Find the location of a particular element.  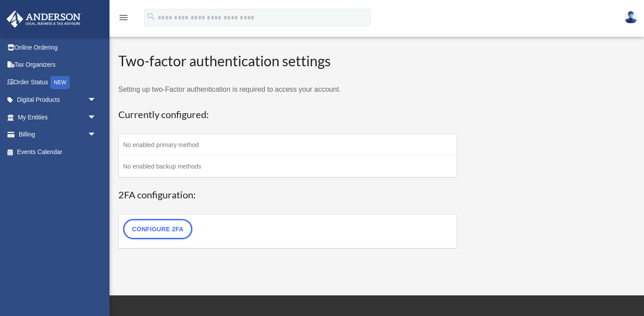

i: search is located at coordinates (151, 17).